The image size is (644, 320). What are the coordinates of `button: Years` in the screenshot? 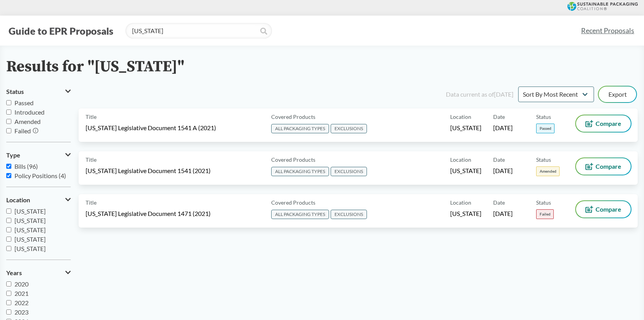 It's located at (38, 273).